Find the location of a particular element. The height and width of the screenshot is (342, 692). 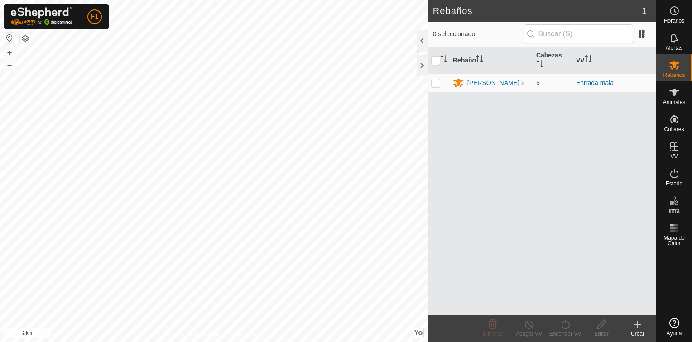

a: Política de Privacidad is located at coordinates (192, 335).